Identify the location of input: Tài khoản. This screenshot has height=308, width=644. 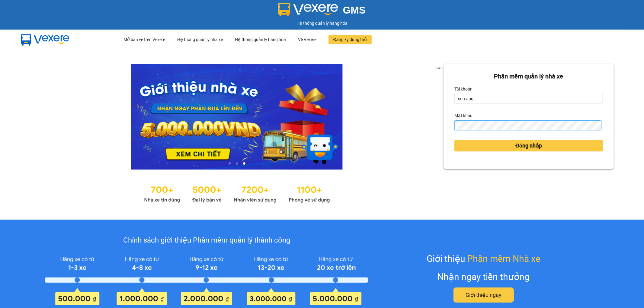
(529, 99).